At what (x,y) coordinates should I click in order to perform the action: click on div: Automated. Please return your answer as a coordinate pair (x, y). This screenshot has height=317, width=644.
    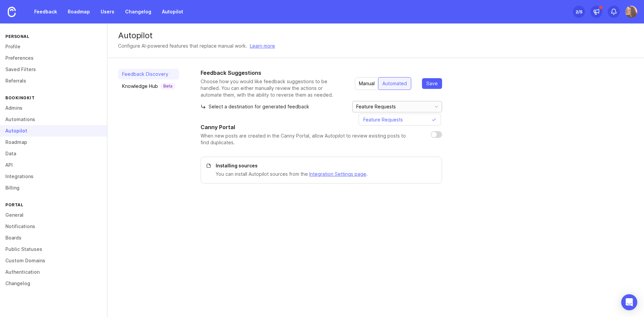
    Looking at the image, I should click on (395, 83).